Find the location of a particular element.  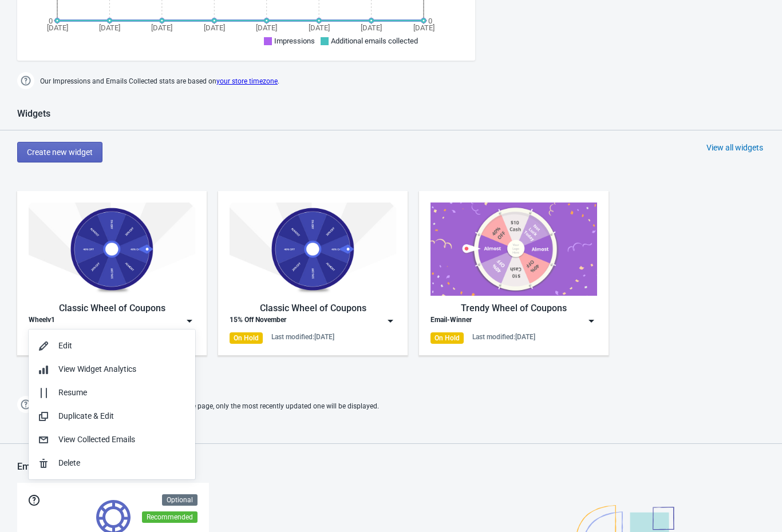

div: Edit is located at coordinates (122, 345).